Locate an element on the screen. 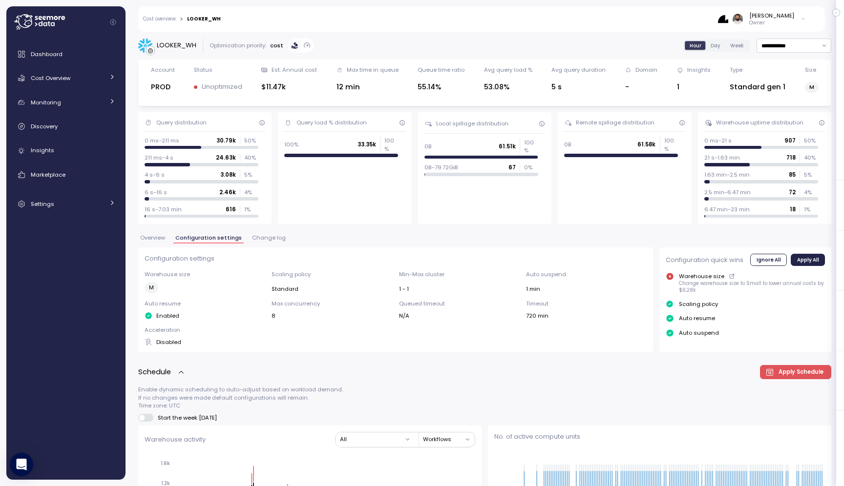 The height and width of the screenshot is (486, 844). p: 30.79k is located at coordinates (226, 141).